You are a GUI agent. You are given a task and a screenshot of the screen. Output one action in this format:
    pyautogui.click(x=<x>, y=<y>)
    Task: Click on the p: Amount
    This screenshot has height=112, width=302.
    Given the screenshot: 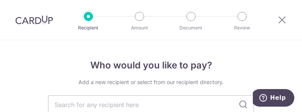 What is the action you would take?
    pyautogui.click(x=139, y=28)
    